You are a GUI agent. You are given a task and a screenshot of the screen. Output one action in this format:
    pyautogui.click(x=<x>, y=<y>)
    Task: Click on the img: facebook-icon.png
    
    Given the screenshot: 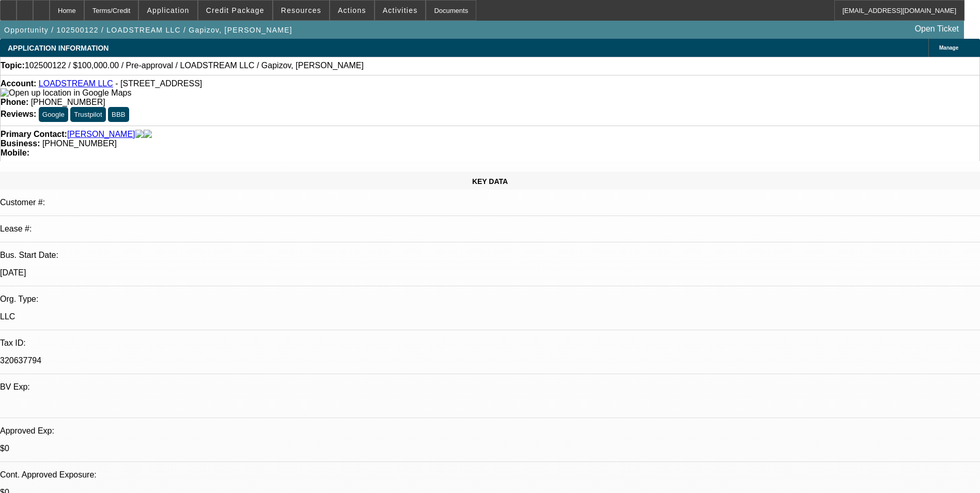 What is the action you would take?
    pyautogui.click(x=140, y=135)
    